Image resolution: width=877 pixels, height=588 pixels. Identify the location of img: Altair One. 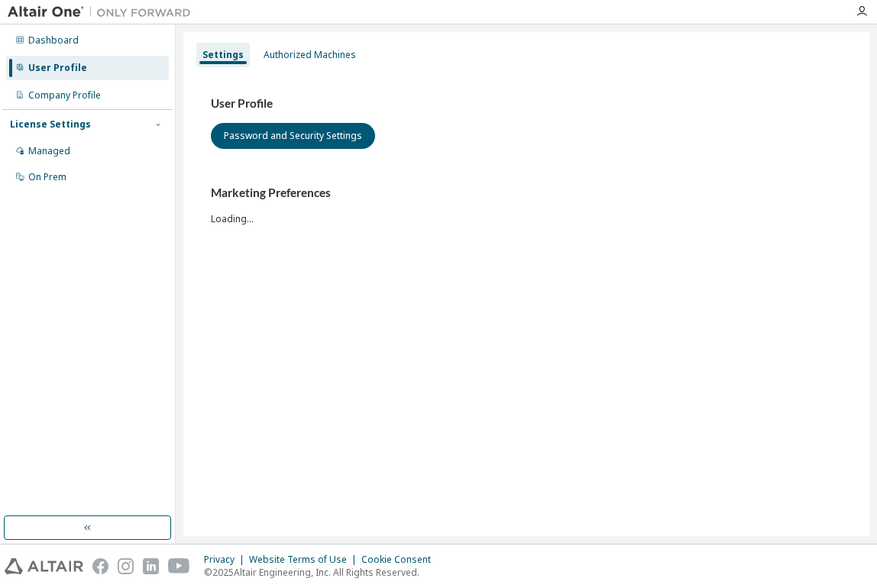
(103, 13).